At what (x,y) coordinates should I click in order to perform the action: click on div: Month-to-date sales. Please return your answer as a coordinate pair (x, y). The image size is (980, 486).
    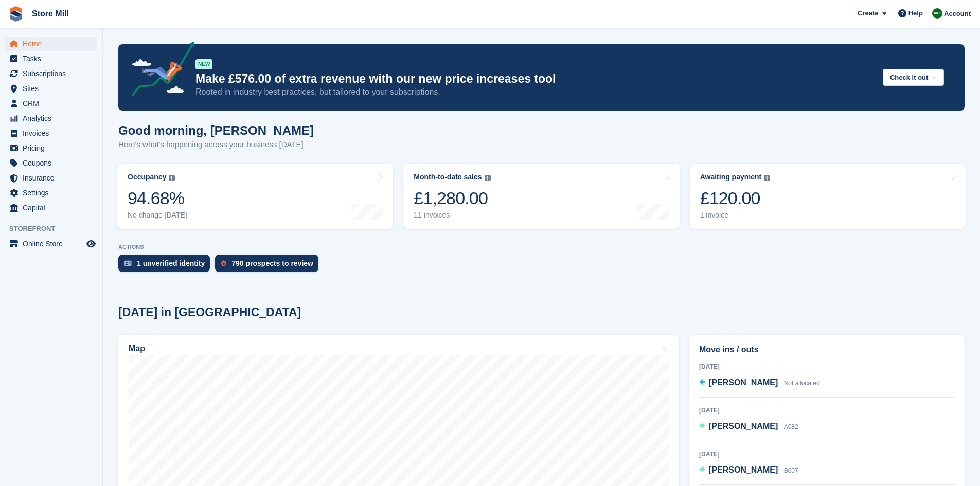
    Looking at the image, I should click on (447, 177).